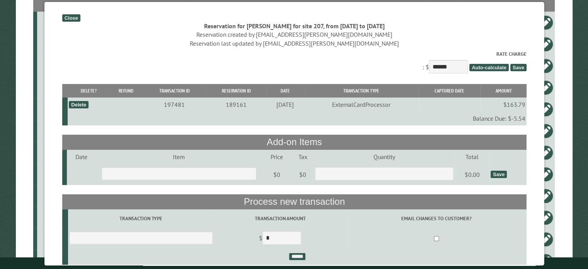  I want to click on div: 506, so click(57, 174).